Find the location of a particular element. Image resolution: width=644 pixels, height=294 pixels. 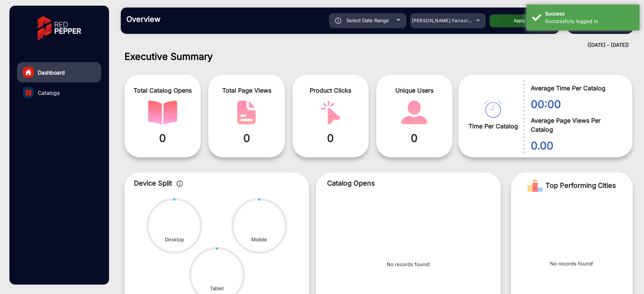

h1: Executive Summary is located at coordinates (378, 57).